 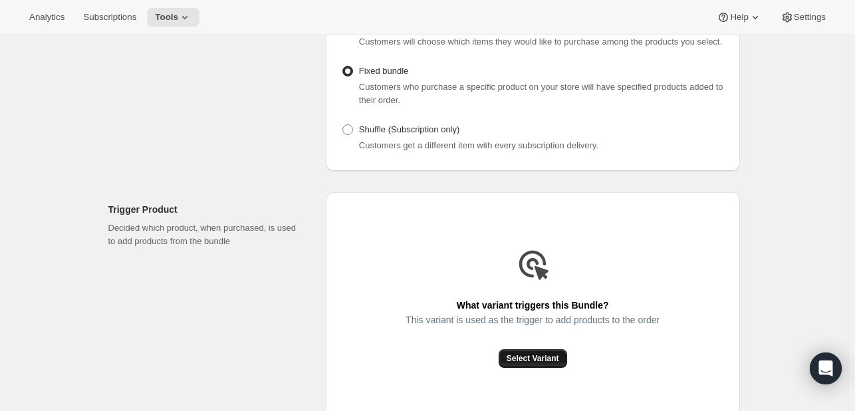 What do you see at coordinates (410, 129) in the screenshot?
I see `span: Shuffle (Subscription only)` at bounding box center [410, 129].